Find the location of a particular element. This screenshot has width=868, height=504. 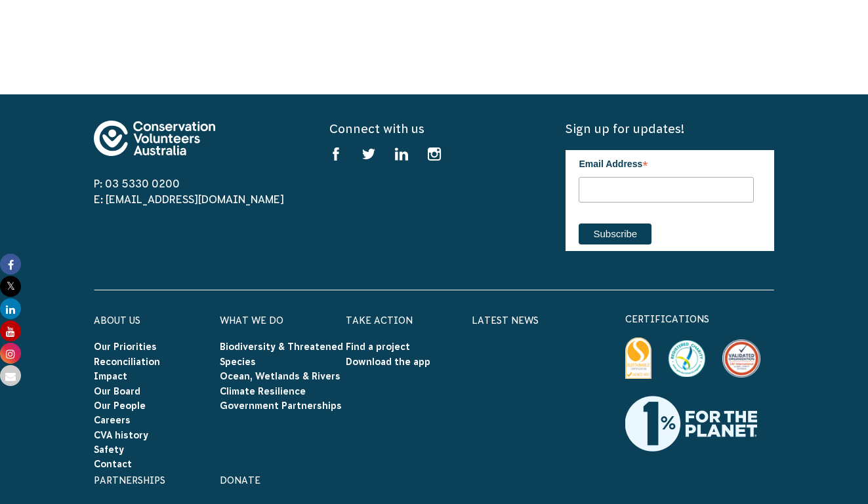

p: certifications is located at coordinates (700, 319).